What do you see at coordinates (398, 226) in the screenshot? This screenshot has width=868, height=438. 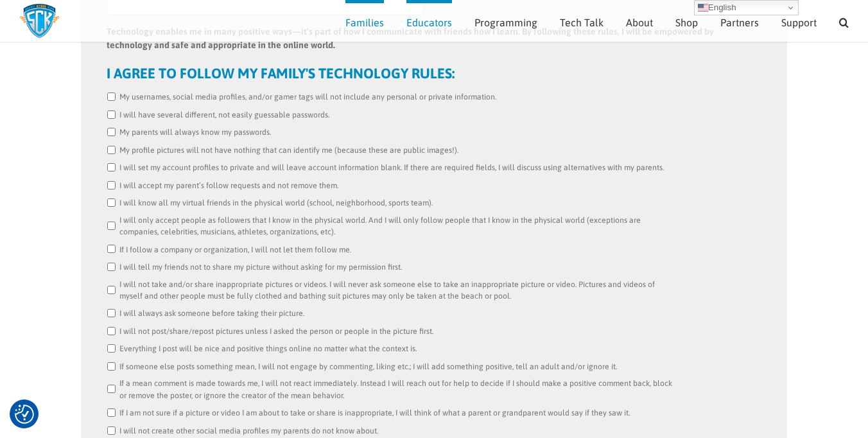 I see `label: I will only accept people as followers that I know in the physical world. And I will only follow ...` at bounding box center [398, 226].